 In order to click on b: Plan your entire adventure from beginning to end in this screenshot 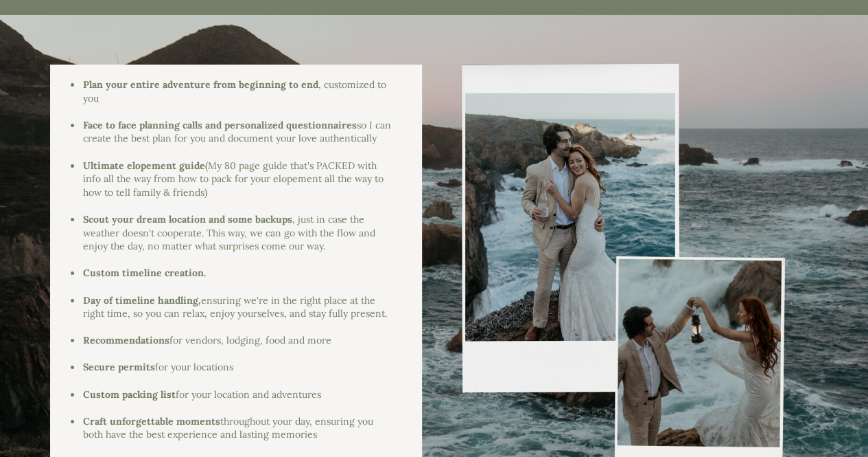, I will do `click(200, 84)`.